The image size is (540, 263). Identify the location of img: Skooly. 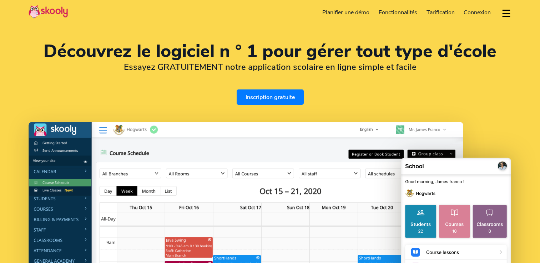
(48, 11).